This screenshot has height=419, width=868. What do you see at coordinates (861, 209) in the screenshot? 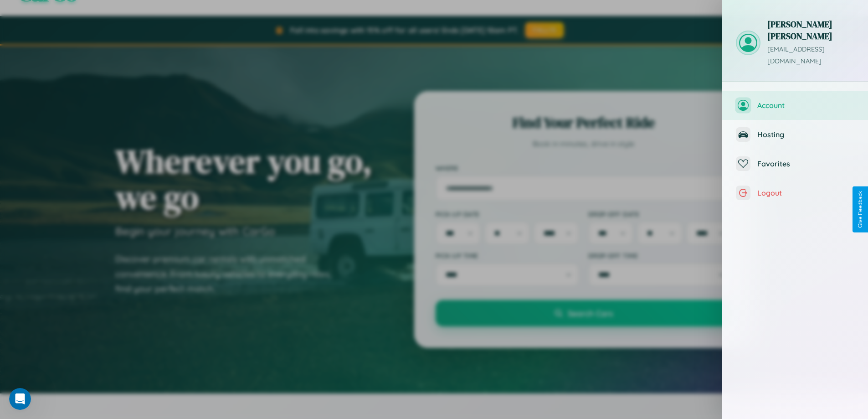
I see `div: Give Feedback` at bounding box center [861, 209].